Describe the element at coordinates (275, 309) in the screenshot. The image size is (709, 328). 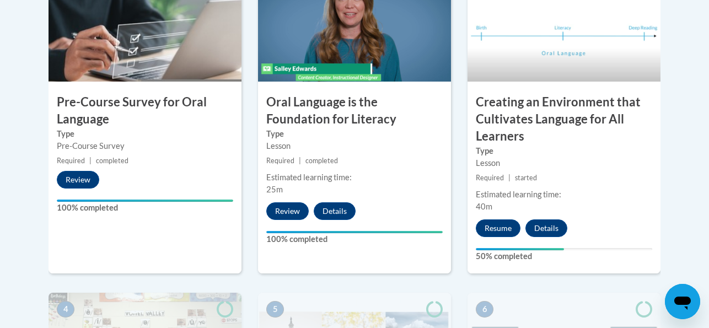
I see `span: 5` at that location.